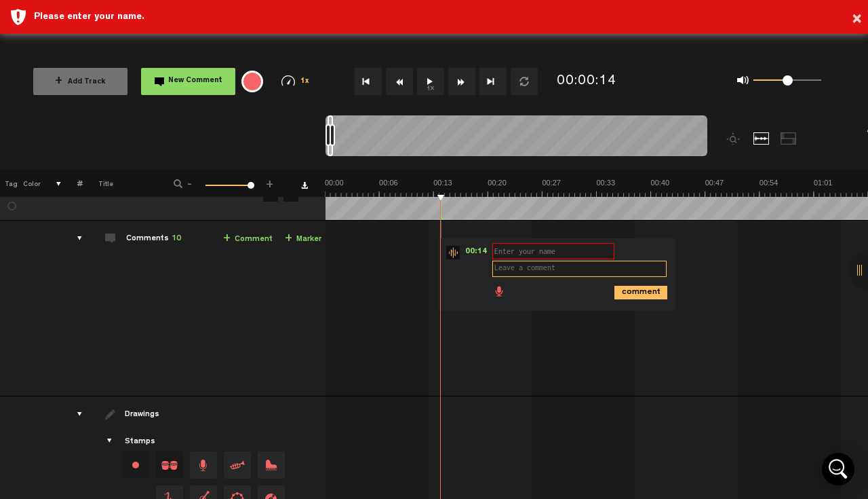  What do you see at coordinates (445, 17) in the screenshot?
I see `div: Please enter your name.` at bounding box center [445, 17].